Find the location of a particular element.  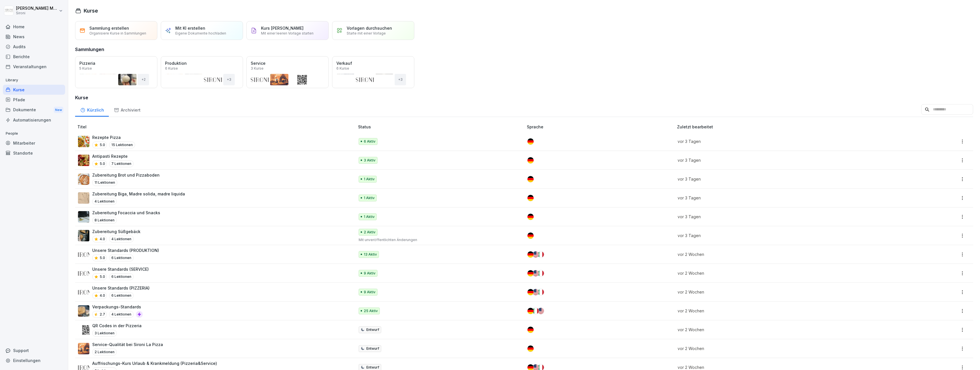

div: Dokumente is located at coordinates (34, 110).